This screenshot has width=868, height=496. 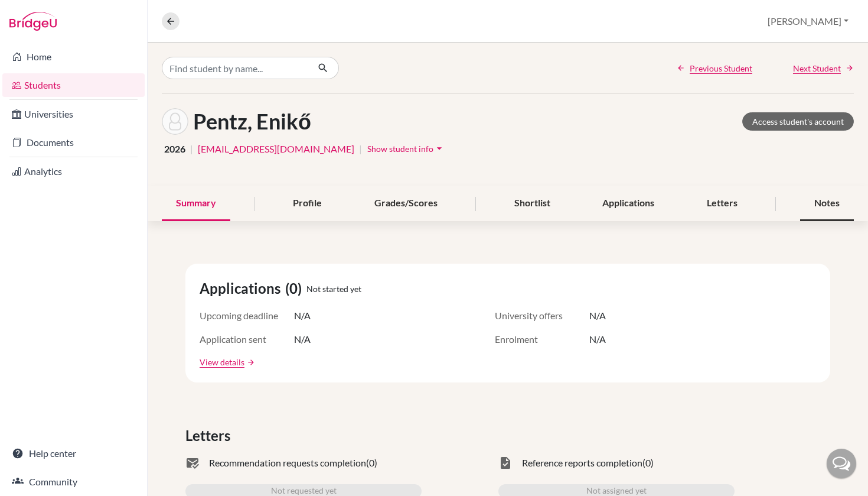 What do you see at coordinates (246, 339) in the screenshot?
I see `span: Application sent` at bounding box center [246, 339].